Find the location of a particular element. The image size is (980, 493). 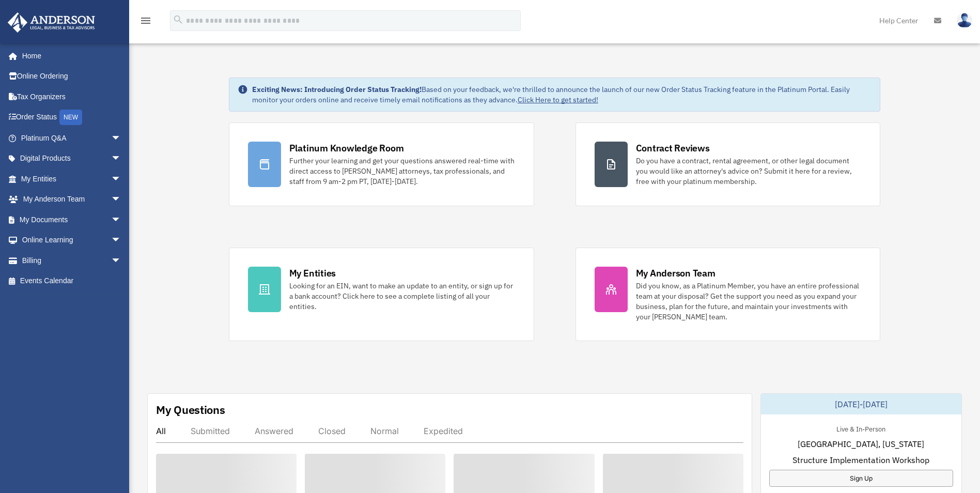

a: Online Ordering is located at coordinates (72, 77).